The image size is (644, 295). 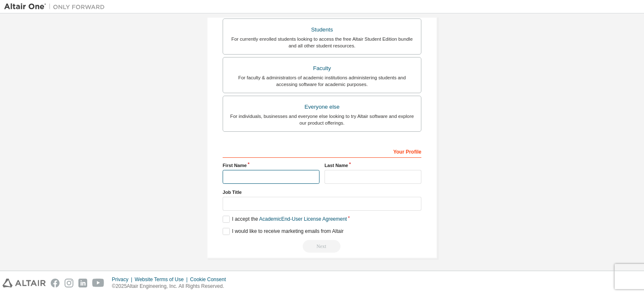 I want to click on div: Faculty, so click(x=322, y=68).